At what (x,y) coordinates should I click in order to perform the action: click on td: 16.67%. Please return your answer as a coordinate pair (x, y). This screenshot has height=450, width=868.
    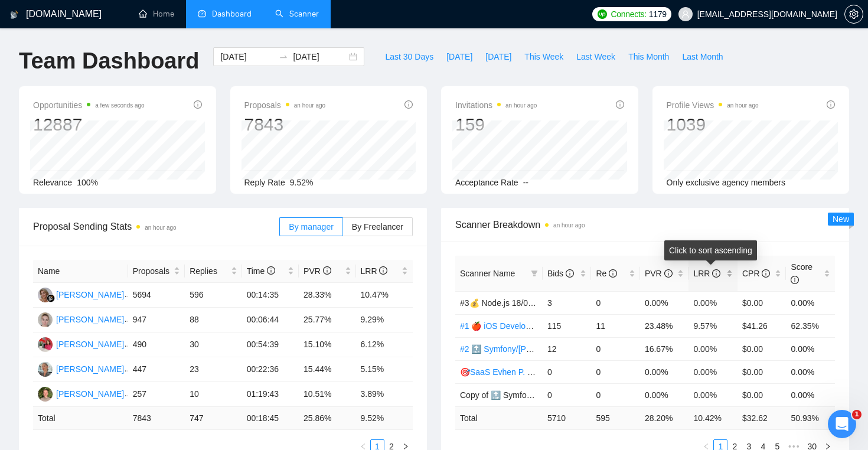
    Looking at the image, I should click on (664, 348).